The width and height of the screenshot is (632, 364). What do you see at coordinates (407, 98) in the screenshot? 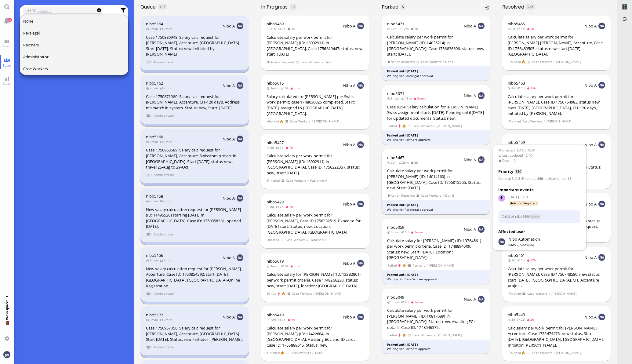
I see `span: 15m` at bounding box center [407, 98].